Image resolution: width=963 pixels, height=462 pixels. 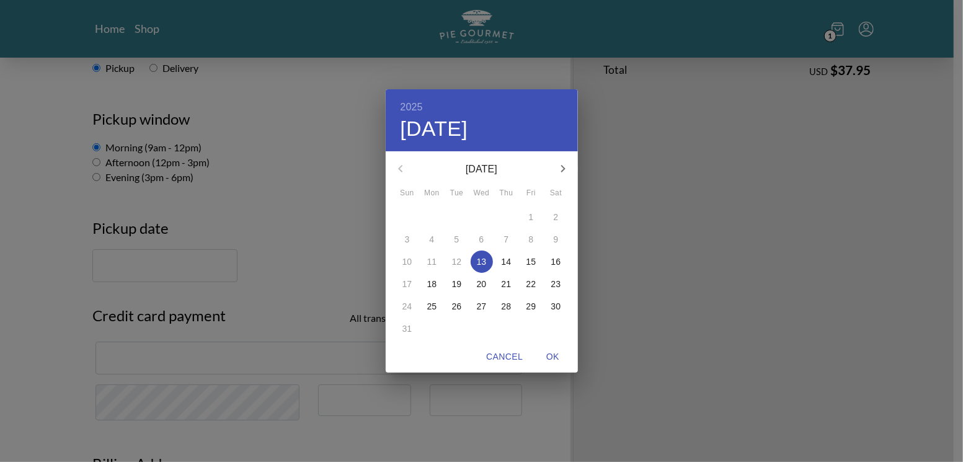 I want to click on button: 16, so click(x=556, y=262).